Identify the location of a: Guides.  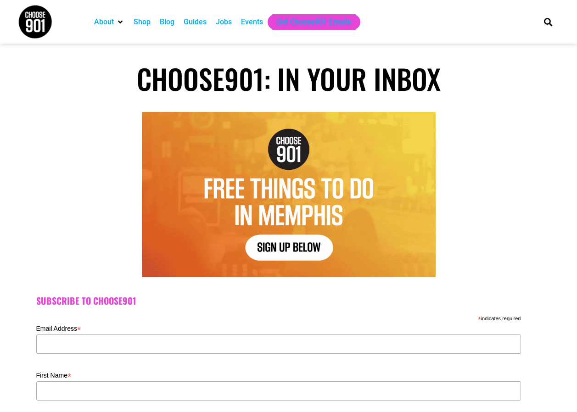
(195, 22).